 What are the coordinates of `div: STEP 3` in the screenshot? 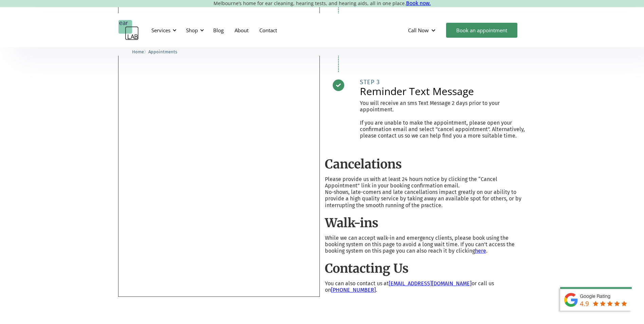 It's located at (443, 82).